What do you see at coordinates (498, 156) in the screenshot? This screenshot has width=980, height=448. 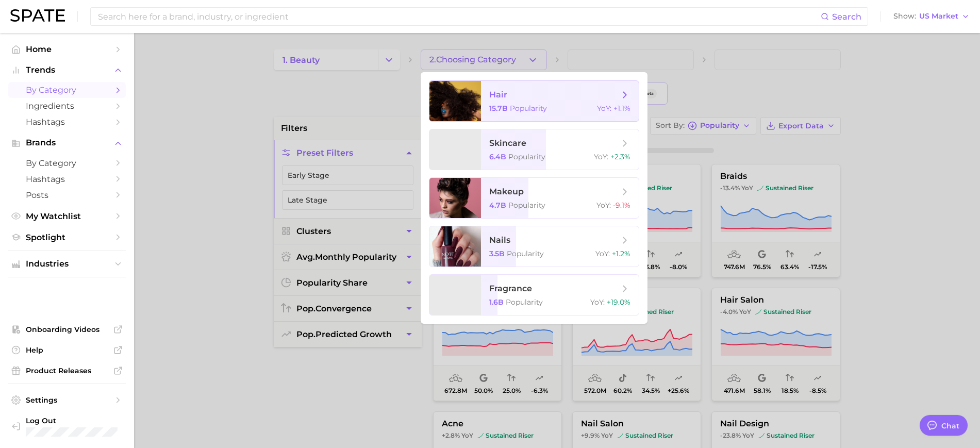 I see `span: 6.4b` at bounding box center [498, 156].